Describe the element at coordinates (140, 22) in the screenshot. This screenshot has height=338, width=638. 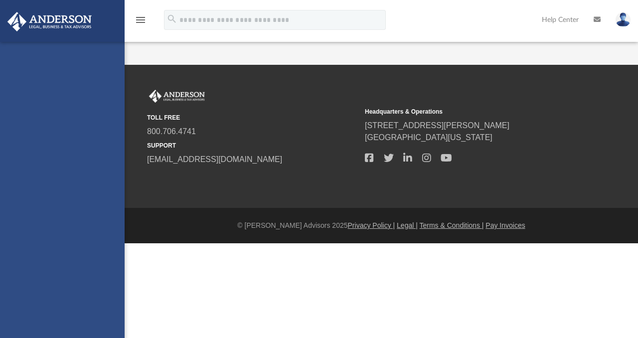
I see `a: menu` at that location.